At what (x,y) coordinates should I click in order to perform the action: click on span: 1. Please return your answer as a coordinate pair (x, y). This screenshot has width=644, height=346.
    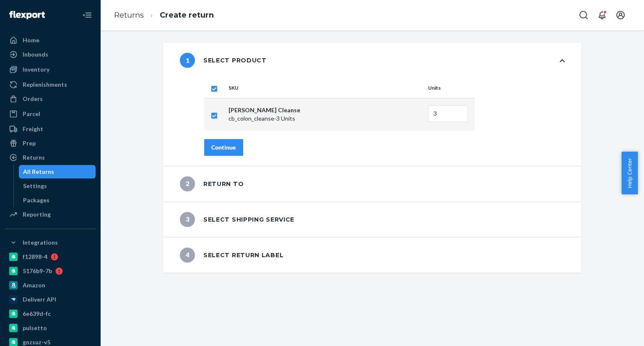
    Looking at the image, I should click on (187, 60).